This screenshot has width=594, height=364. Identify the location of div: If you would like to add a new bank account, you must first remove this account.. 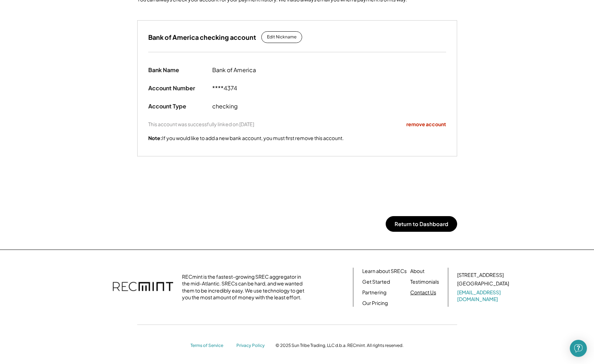
(246, 138).